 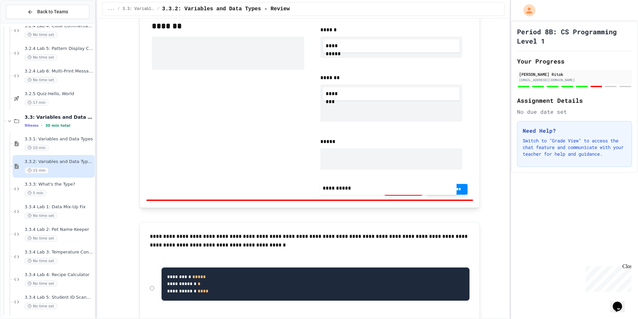 What do you see at coordinates (575, 100) in the screenshot?
I see `h2: Assignment Details` at bounding box center [575, 100].